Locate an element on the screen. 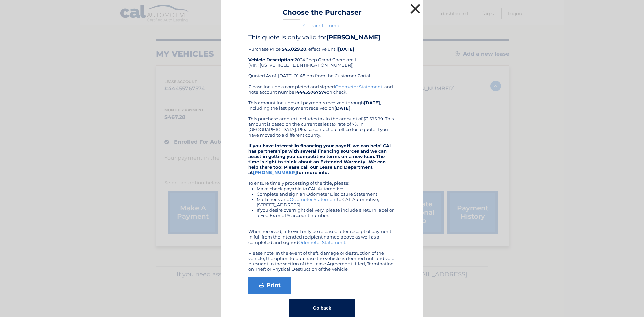 Image resolution: width=644 pixels, height=317 pixels. li: Make check payable to CAL Automotive is located at coordinates (326, 189).